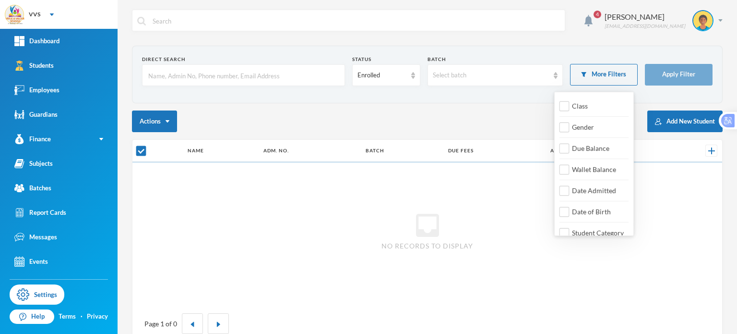  What do you see at coordinates (155, 121) in the screenshot?
I see `button: Actions` at bounding box center [155, 121].